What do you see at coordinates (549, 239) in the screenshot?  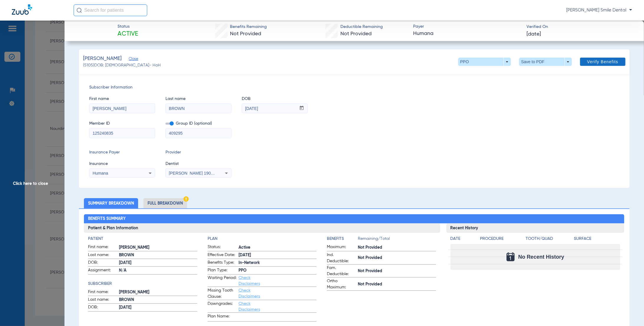 I see `h4: Tooth/Quad` at bounding box center [549, 239].